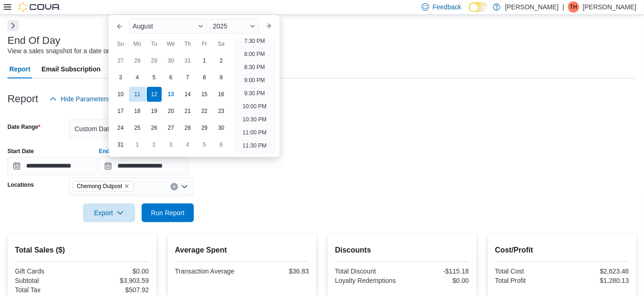 This screenshot has width=644, height=295. What do you see at coordinates (204, 94) in the screenshot?
I see `div: day-15` at bounding box center [204, 94].